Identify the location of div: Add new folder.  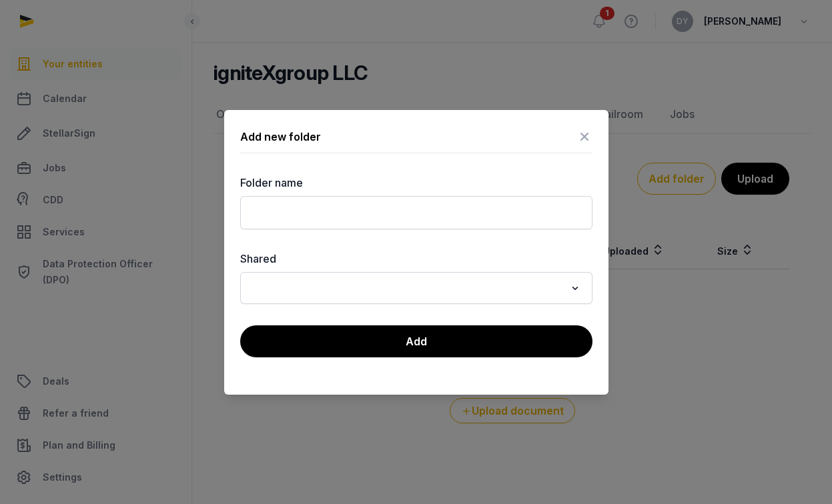
(280, 137).